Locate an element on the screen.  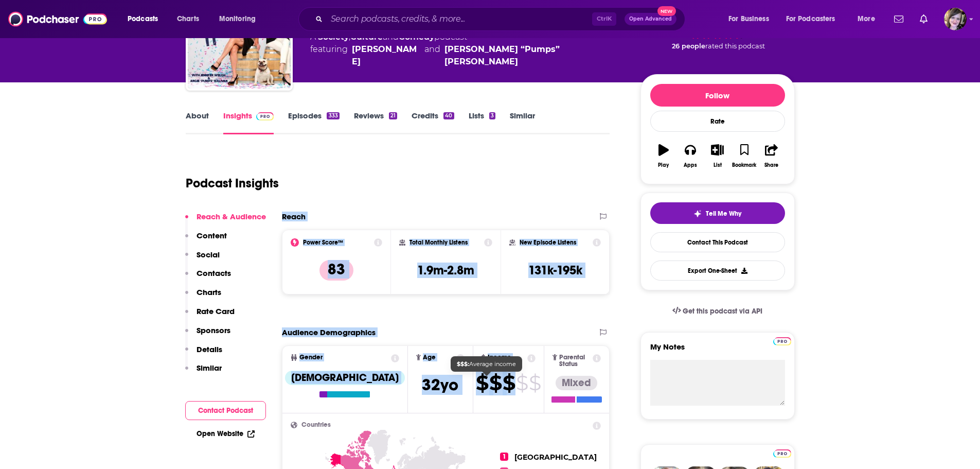
a: Similar is located at coordinates (523, 122).